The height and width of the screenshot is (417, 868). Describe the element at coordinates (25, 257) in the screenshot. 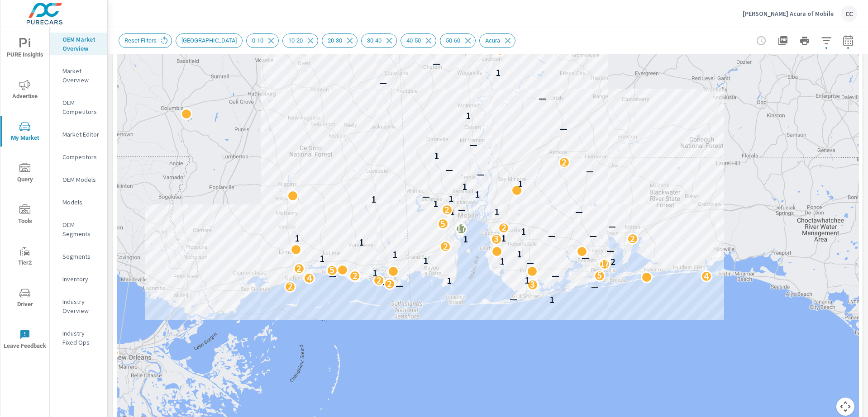

I see `span: Tier2` at that location.